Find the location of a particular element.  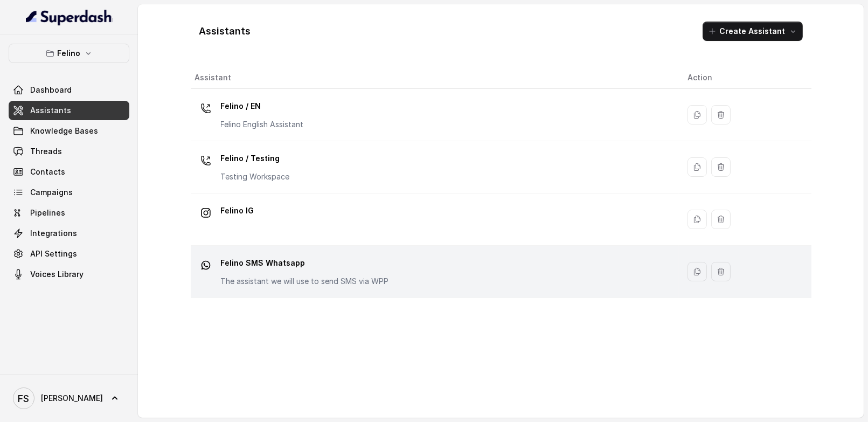

a: API Settings is located at coordinates (69, 254).